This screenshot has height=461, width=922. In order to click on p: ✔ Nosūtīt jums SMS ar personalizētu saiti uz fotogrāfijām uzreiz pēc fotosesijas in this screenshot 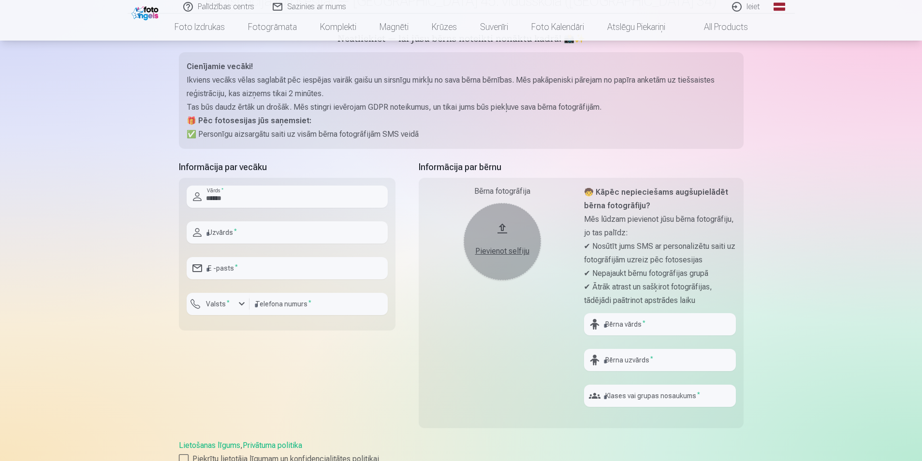, I will do `click(660, 253)`.